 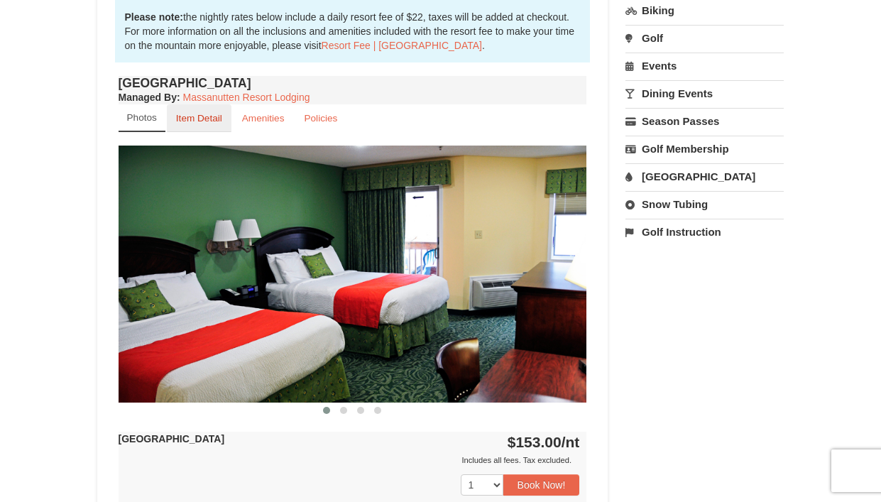 What do you see at coordinates (320, 118) in the screenshot?
I see `small: Policies` at bounding box center [320, 118].